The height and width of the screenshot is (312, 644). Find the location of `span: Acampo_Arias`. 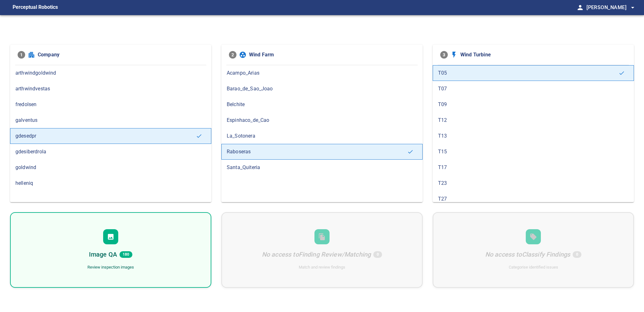

span: Acampo_Arias is located at coordinates (322, 73).